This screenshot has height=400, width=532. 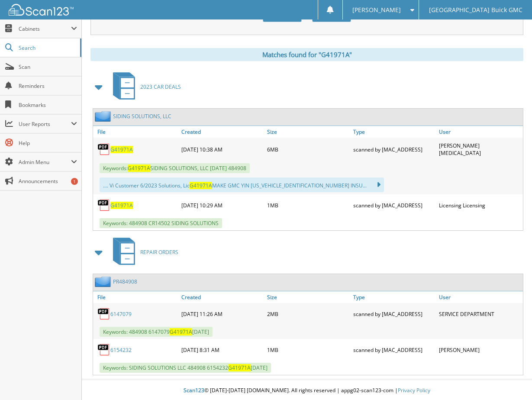 What do you see at coordinates (74, 182) in the screenshot?
I see `div: 1` at bounding box center [74, 182].